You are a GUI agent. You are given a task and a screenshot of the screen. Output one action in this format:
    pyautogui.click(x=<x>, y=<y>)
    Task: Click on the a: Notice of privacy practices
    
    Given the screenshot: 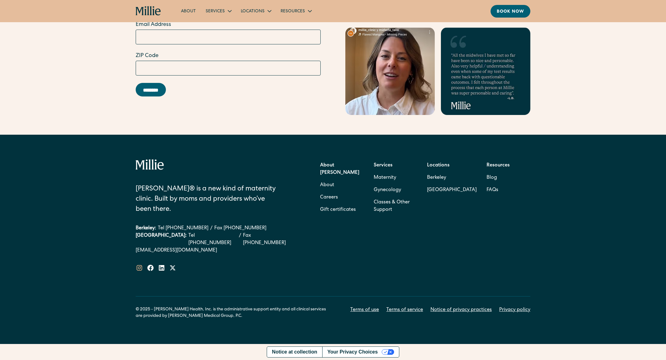 What is the action you would take?
    pyautogui.click(x=461, y=310)
    